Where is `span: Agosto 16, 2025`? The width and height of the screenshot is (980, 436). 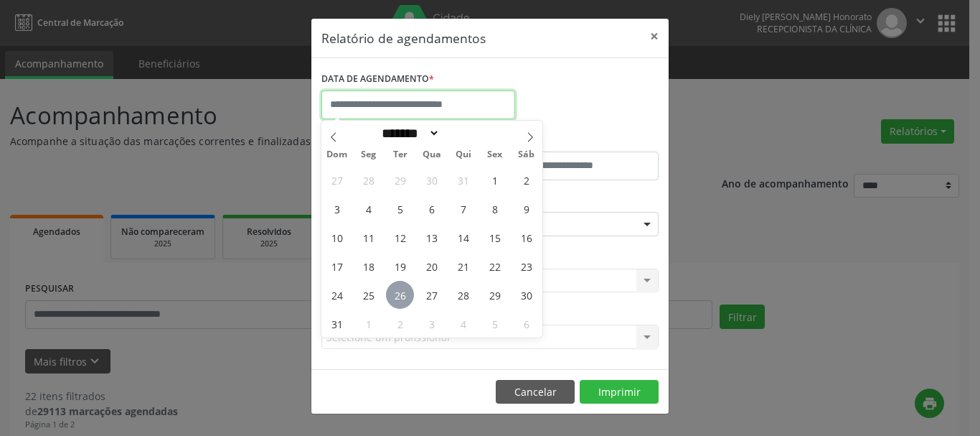 span: Agosto 16, 2025 is located at coordinates (526, 237).